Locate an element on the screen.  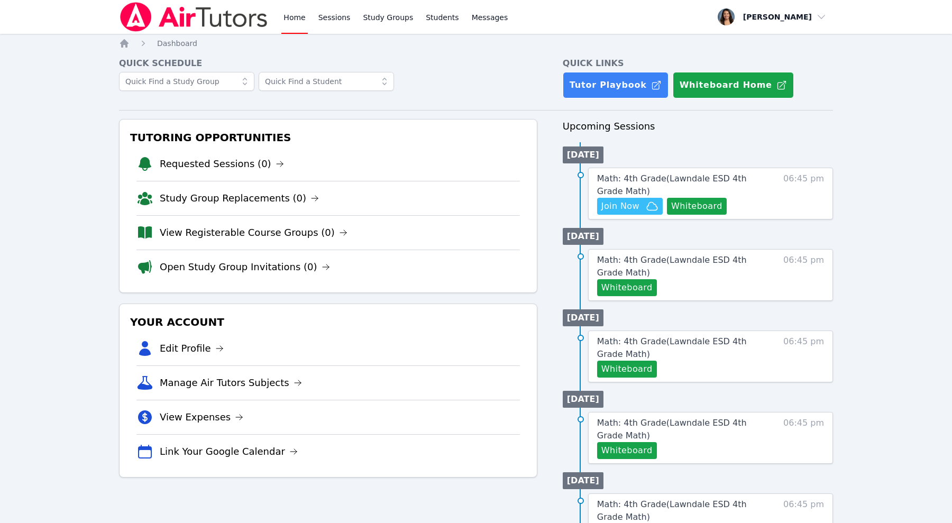
a: Tutor Playbook is located at coordinates (616, 85).